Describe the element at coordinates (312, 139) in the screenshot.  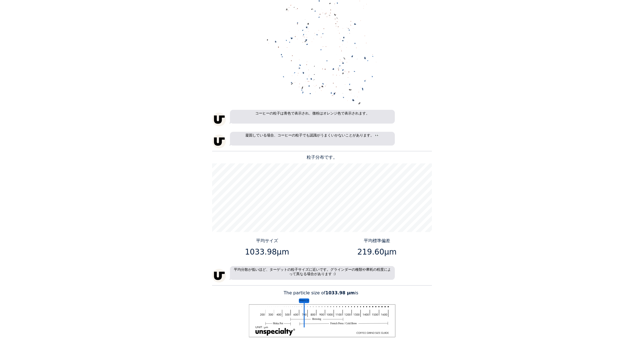
I see `p: 凝固している場合、コーヒーの粒子でも認識がうまくいかないことがあります。 👀` at that location.